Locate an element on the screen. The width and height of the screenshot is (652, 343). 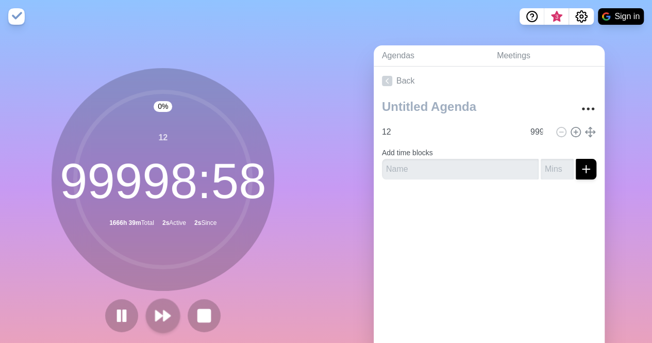
img: timeblocks logo is located at coordinates (16, 16).